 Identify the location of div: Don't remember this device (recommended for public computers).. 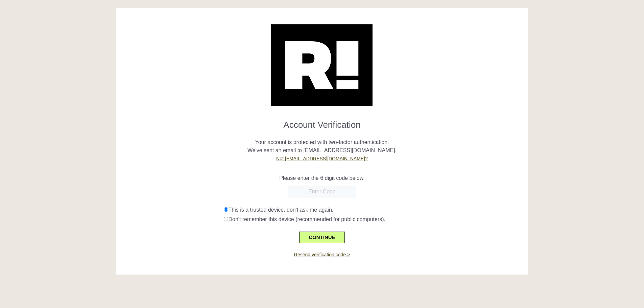
(373, 220).